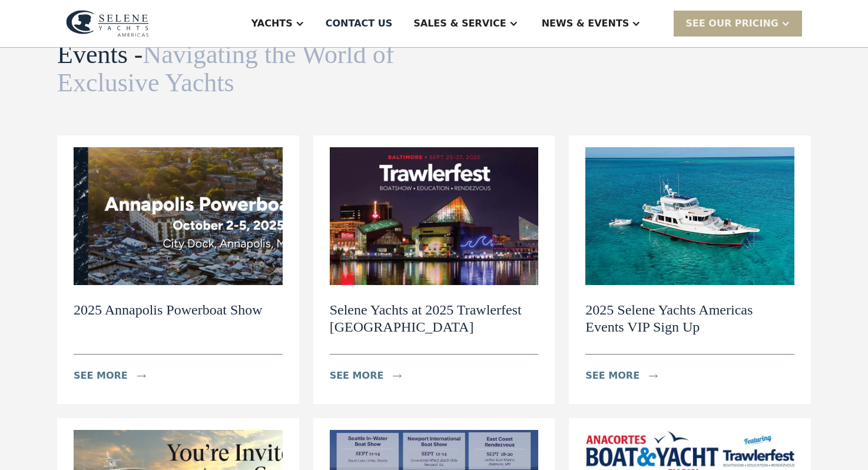 This screenshot has height=470, width=868. Describe the element at coordinates (178, 270) in the screenshot. I see `a: 2025 Annapolis Powerboat Showsee moreicon` at that location.